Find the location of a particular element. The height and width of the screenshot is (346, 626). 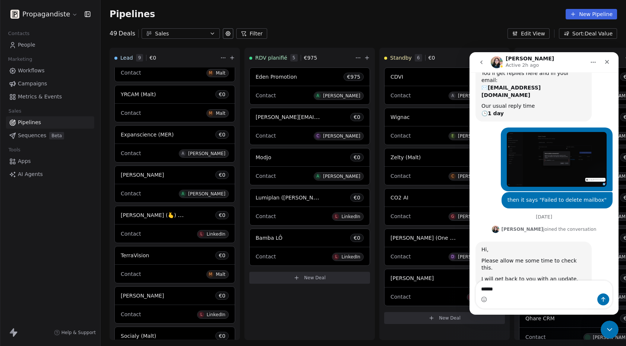

div: G is located at coordinates (452, 216).